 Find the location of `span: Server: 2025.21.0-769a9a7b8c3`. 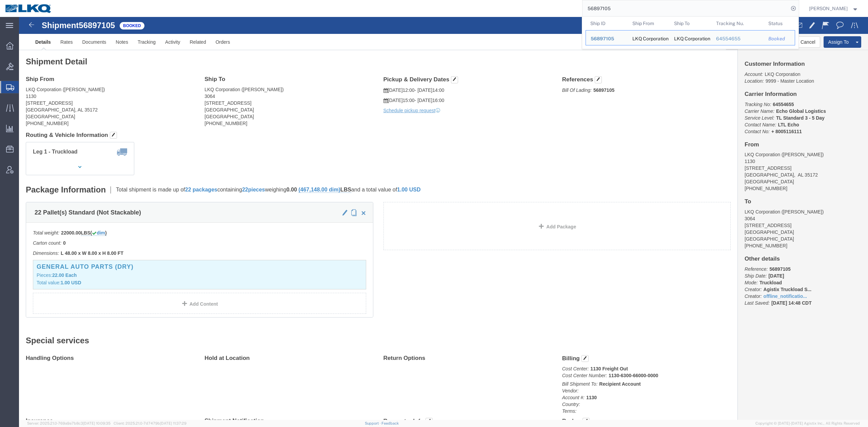

span: Server: 2025.21.0-769a9a7b8c3 is located at coordinates (69, 423).